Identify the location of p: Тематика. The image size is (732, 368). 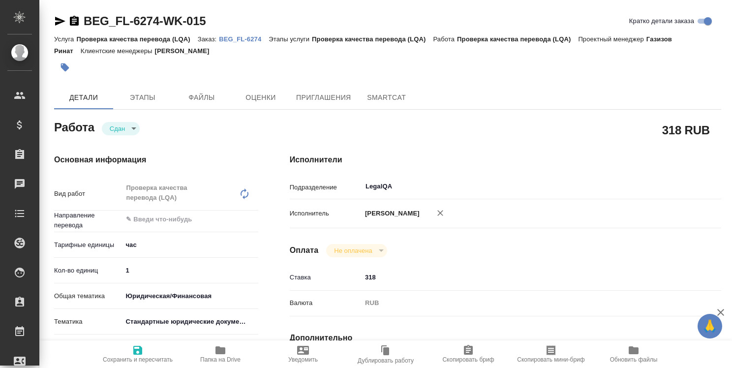
(88, 322).